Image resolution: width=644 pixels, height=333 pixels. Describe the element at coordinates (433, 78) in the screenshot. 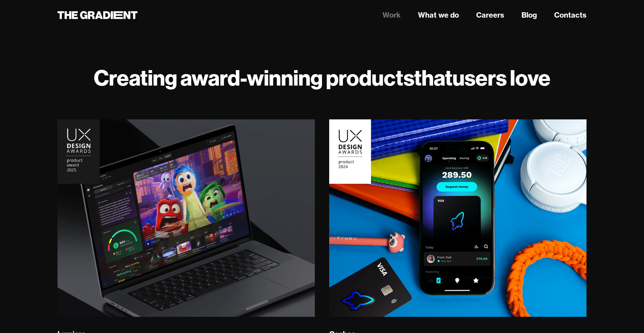

I see `strong: that` at that location.